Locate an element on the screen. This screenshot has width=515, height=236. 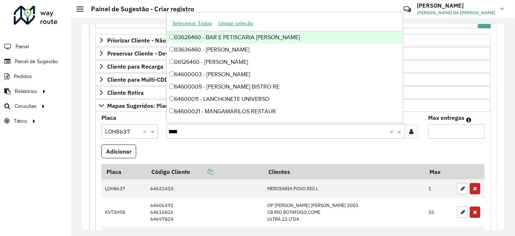
th: Clientes is located at coordinates (344, 171).